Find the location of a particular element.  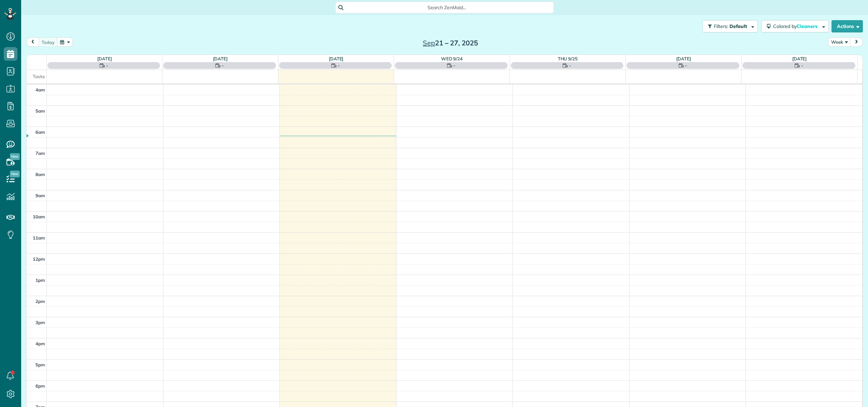

button: Colored byCleaners is located at coordinates (795, 26).